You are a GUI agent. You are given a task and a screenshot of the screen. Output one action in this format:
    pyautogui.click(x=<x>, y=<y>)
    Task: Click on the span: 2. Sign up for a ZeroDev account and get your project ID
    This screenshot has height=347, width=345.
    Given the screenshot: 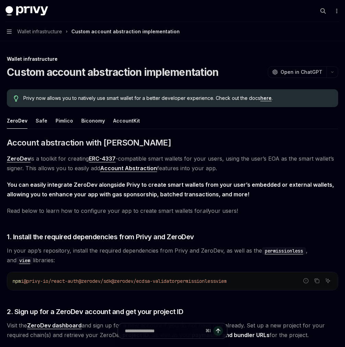 What is the action you would take?
    pyautogui.click(x=95, y=312)
    